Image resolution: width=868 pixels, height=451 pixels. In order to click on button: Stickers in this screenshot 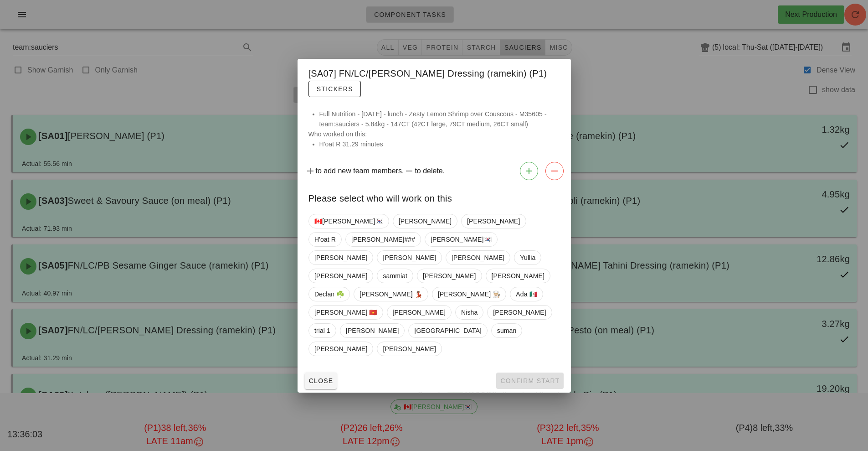, I will do `click(335, 89)`.